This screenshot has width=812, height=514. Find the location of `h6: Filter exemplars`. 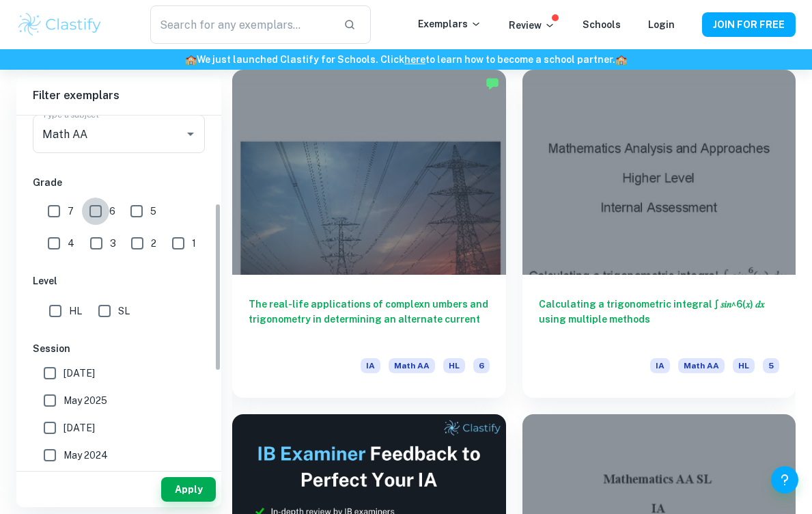

h6: Filter exemplars is located at coordinates (119, 96).